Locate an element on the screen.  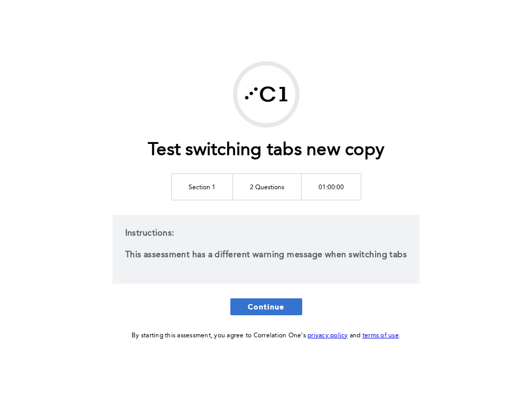
div: By starting this assessment, you agree to Correlation One's and . is located at coordinates (266, 336).